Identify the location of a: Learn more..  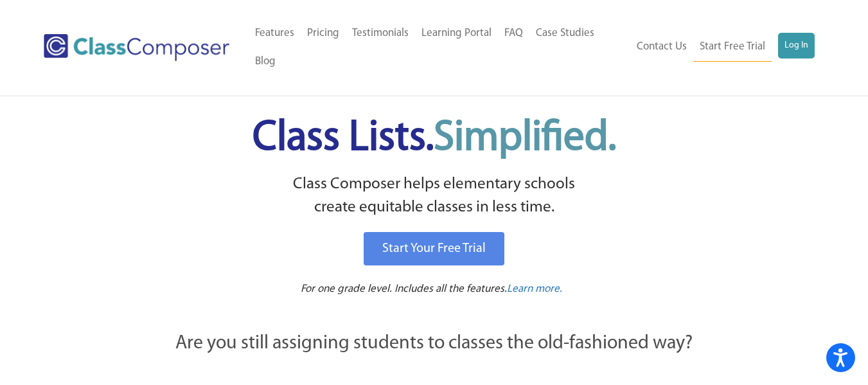
(535, 290).